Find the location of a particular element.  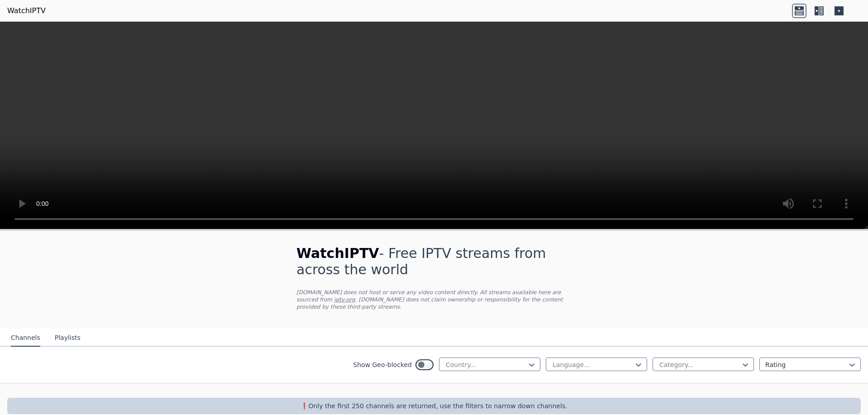

p: ❗️Only the first 250 channels are returned, use the filters to narrow down channels. is located at coordinates (434, 405).